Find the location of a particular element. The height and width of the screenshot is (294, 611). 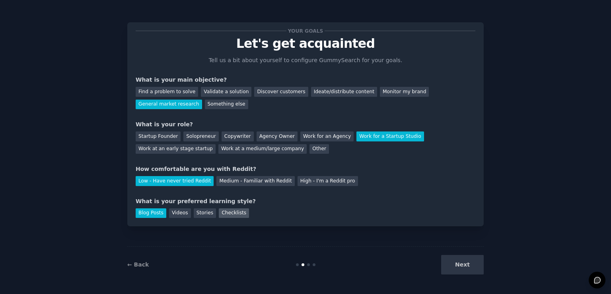

p: Let's get acquainted is located at coordinates (305, 43).